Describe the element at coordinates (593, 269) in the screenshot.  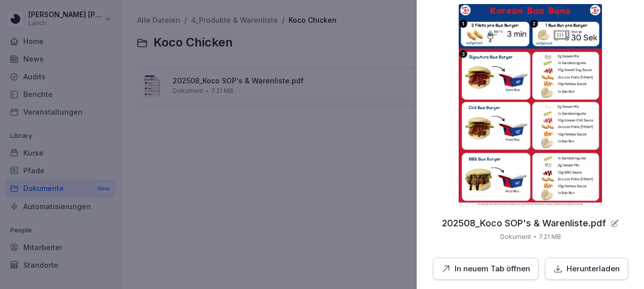
I see `p: Herunterladen` at that location.